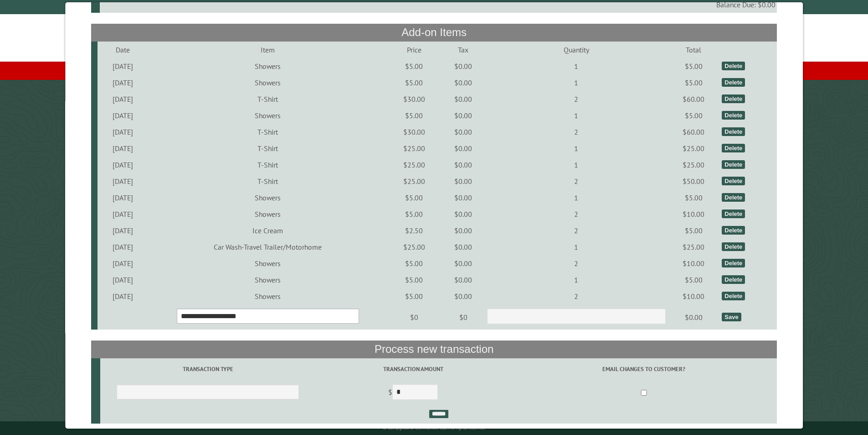 This screenshot has height=435, width=868. Describe the element at coordinates (694, 181) in the screenshot. I see `td: $50.00` at that location.